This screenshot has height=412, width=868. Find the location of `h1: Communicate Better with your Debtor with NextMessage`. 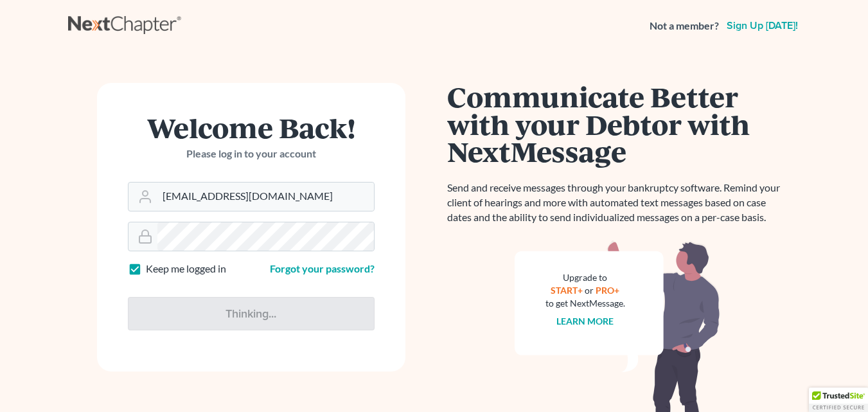

h1: Communicate Better with your Debtor with NextMessage is located at coordinates (618, 124).